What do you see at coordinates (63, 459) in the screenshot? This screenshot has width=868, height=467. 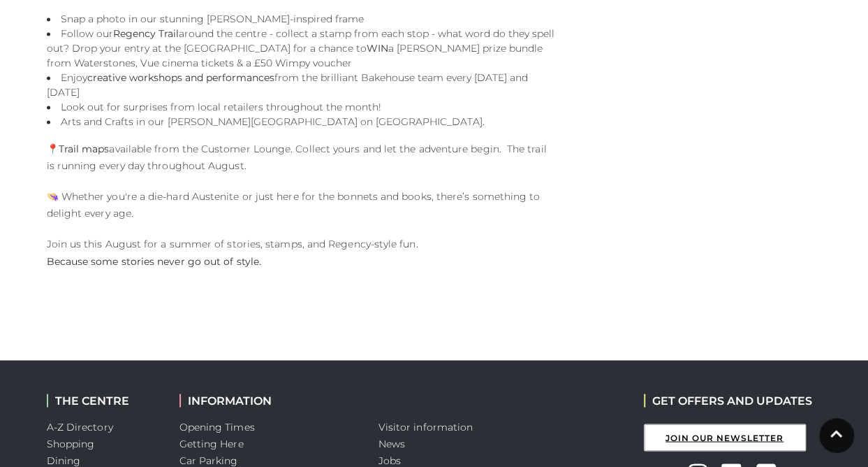 I see `a: Dining` at bounding box center [63, 459].